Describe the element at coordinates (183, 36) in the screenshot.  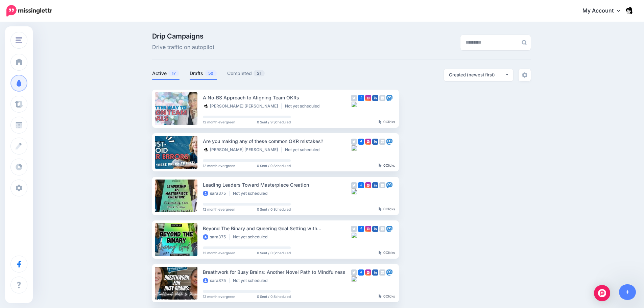
I see `span: Drip Campaigns` at that location.